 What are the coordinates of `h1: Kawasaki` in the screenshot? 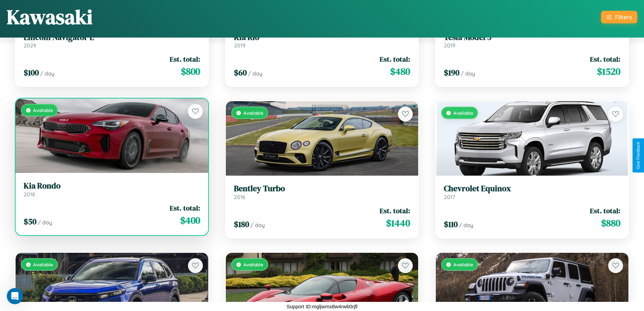 It's located at (50, 17).